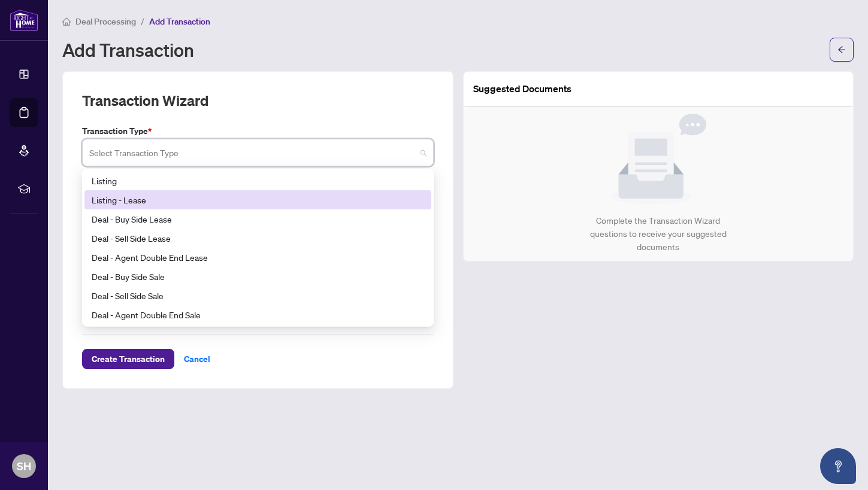 The width and height of the screenshot is (868, 490). I want to click on div: Listing, so click(258, 181).